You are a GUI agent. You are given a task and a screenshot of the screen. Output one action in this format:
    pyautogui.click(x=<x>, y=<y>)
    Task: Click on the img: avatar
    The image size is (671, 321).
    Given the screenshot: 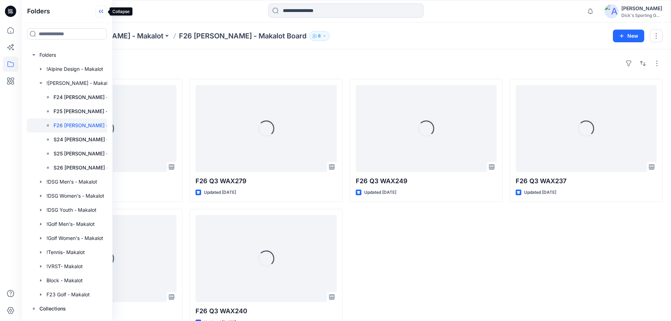 What is the action you would take?
    pyautogui.click(x=612, y=11)
    